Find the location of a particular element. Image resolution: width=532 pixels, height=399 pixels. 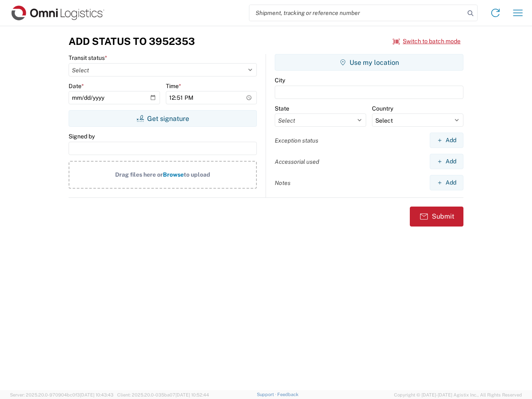

label: Country is located at coordinates (382, 108).